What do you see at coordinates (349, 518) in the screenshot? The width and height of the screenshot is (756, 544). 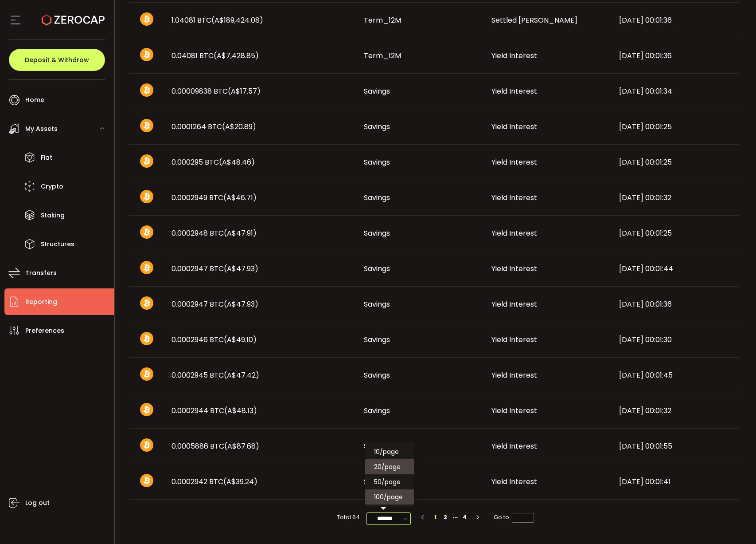 I see `span: Total 64` at bounding box center [349, 518].